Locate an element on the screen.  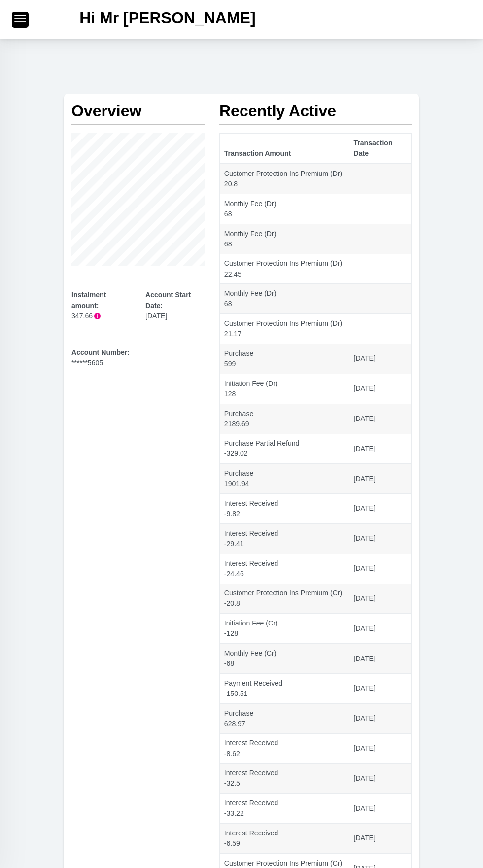
td: Interest Received -9.82 is located at coordinates (284, 509).